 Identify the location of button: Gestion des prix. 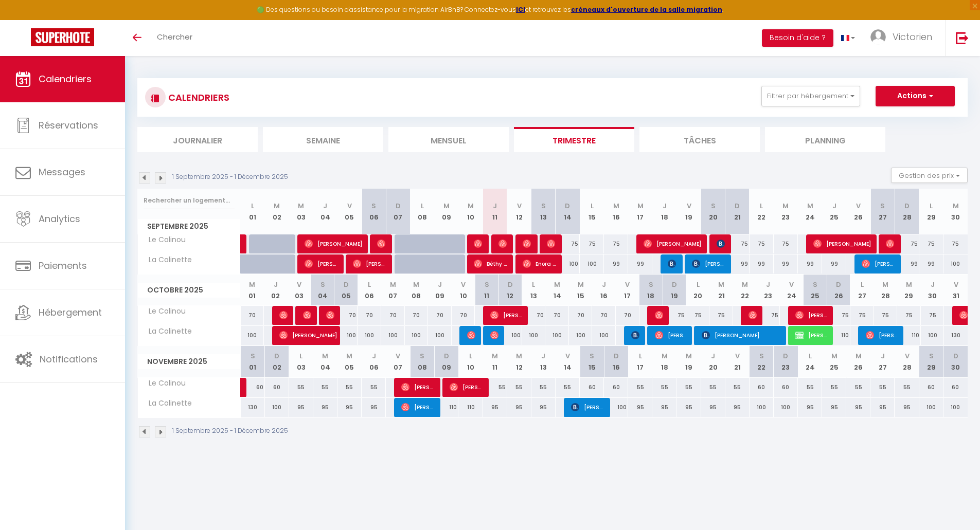
(929, 175).